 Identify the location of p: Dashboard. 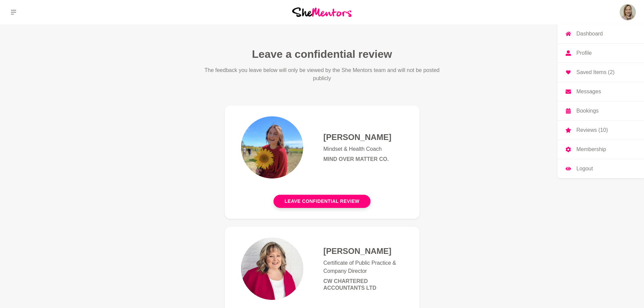
(590, 34).